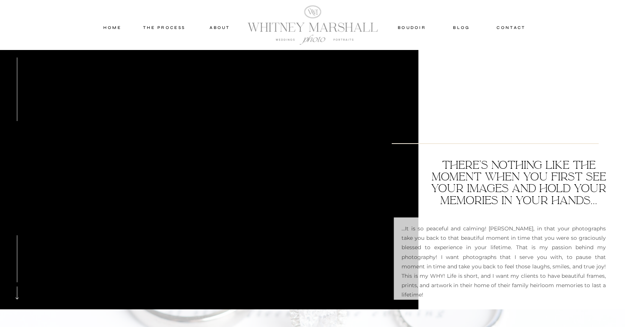 The image size is (625, 327). Describe the element at coordinates (112, 27) in the screenshot. I see `a: home` at that location.